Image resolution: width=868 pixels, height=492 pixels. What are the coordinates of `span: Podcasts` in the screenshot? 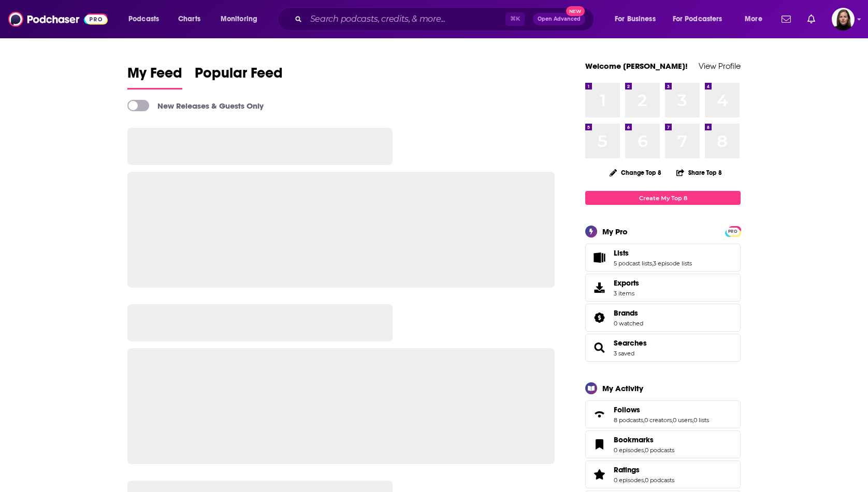 It's located at (144, 20).